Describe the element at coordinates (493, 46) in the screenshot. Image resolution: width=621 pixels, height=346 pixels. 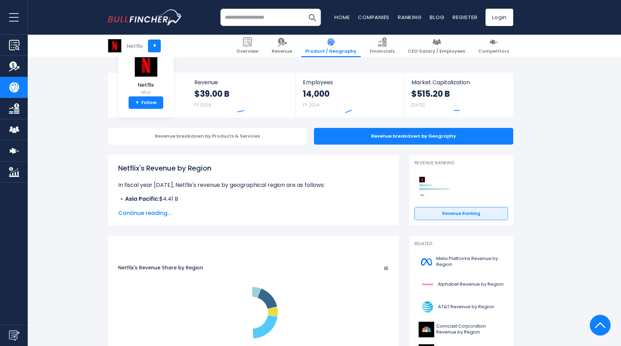
I see `a: Competitors` at that location.